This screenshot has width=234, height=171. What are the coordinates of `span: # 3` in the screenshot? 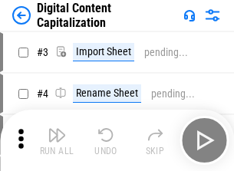 It's located at (42, 52).